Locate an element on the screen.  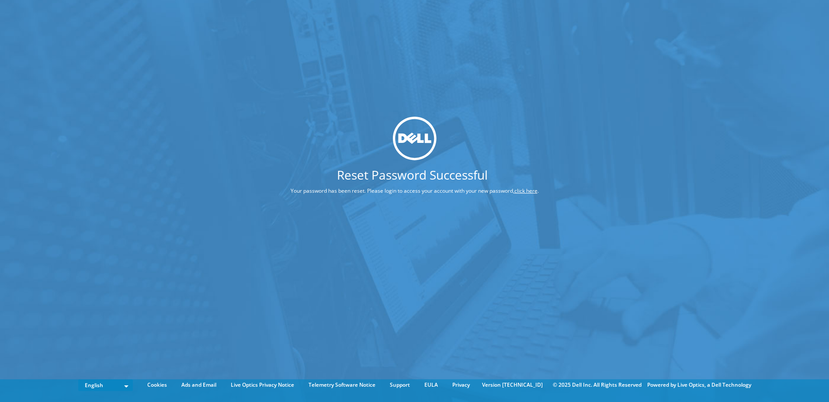
a: Ads and Email is located at coordinates (199, 385).